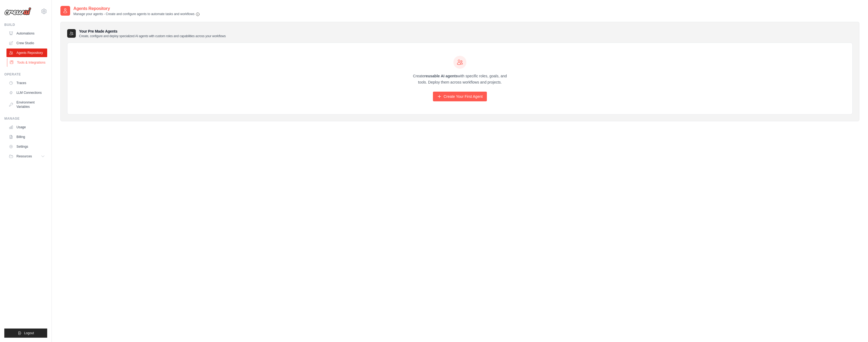 Image resolution: width=868 pixels, height=342 pixels. What do you see at coordinates (136, 9) in the screenshot?
I see `h2: Agents Repository` at bounding box center [136, 9].